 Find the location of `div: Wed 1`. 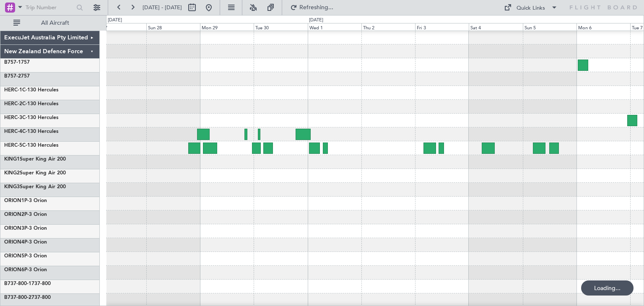

div: Wed 1 is located at coordinates (335, 27).